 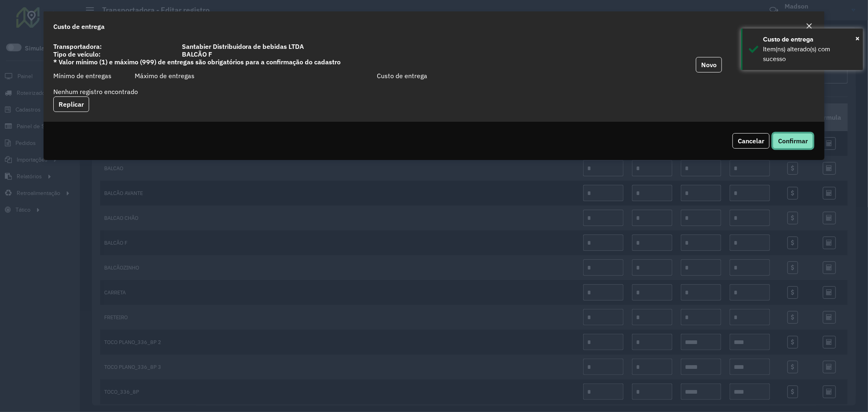 What do you see at coordinates (809, 26) in the screenshot?
I see `em: Fechar` at bounding box center [809, 26].